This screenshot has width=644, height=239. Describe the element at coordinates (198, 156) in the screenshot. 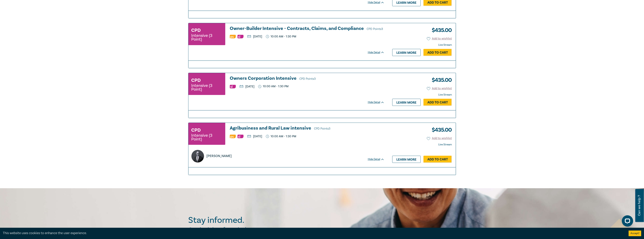

I see `img: https://s3.ap-southeast-2.amazonaws.com/leo-cussen-store-production-content/Contacts/Stefan%20Man...` at that location.